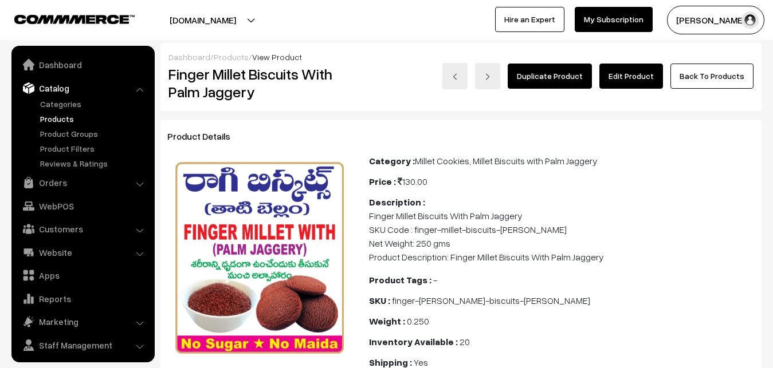 The height and width of the screenshot is (368, 773). What do you see at coordinates (206, 136) in the screenshot?
I see `span: Product Details` at bounding box center [206, 136].